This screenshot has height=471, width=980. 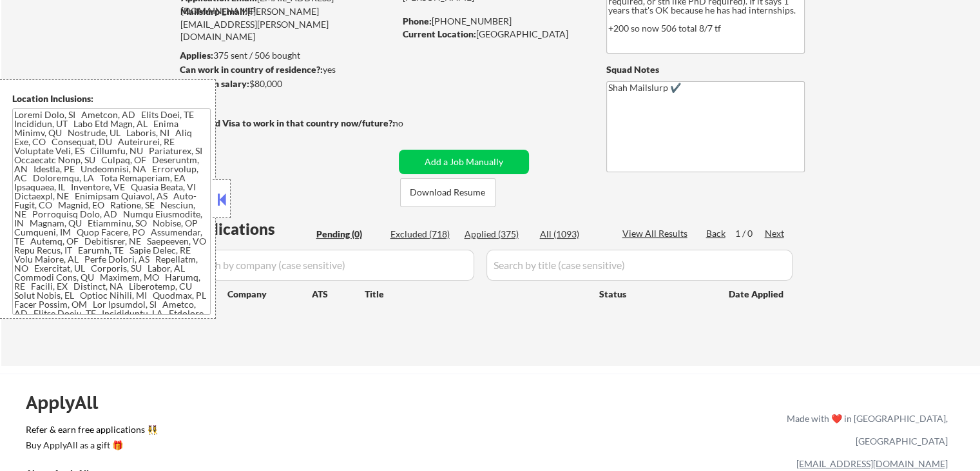 I want to click on div: Company, so click(x=270, y=294).